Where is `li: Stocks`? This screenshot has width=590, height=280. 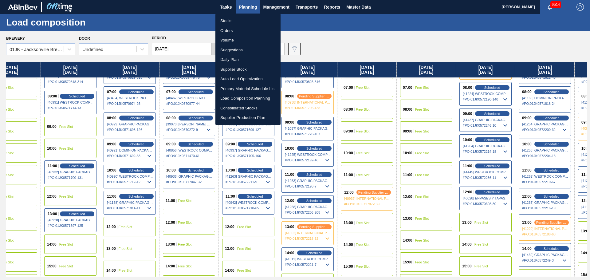
li: Stocks is located at coordinates (248, 21).